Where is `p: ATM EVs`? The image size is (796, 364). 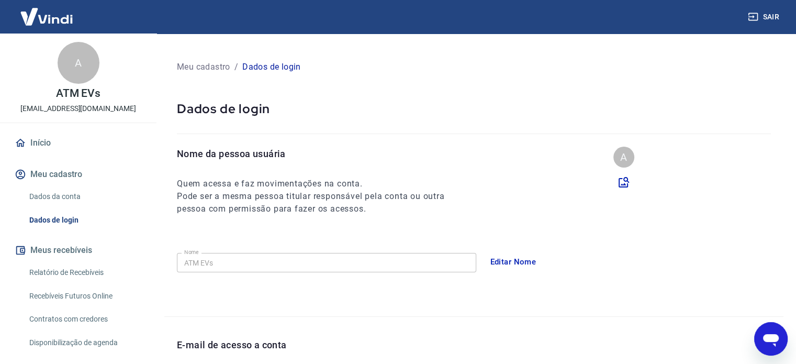
p: ATM EVs is located at coordinates (79, 93).